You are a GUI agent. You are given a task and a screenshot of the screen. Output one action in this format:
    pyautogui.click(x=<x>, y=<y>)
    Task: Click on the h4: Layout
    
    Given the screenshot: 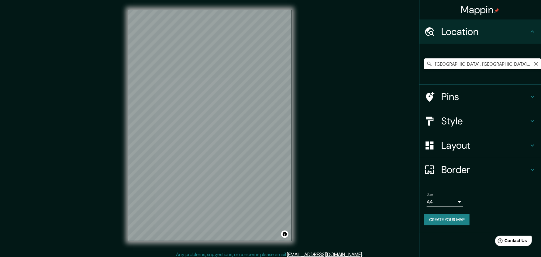 What is the action you would take?
    pyautogui.click(x=485, y=145)
    